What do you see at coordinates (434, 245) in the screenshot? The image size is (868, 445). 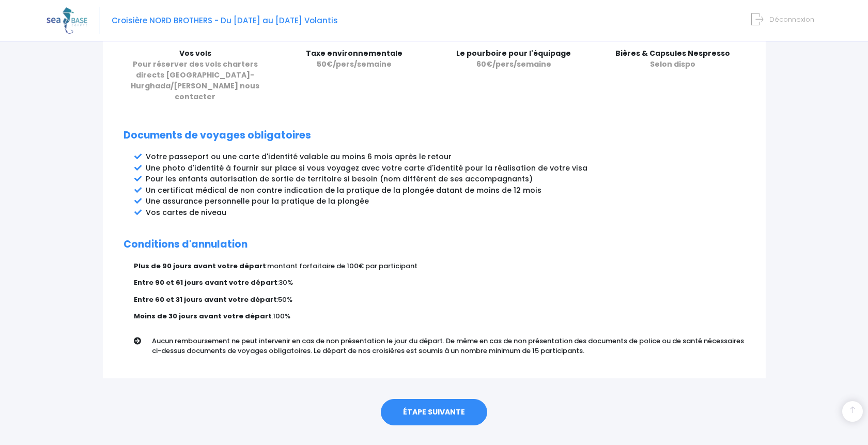 I see `h2: Conditions d'annulation` at bounding box center [434, 245].